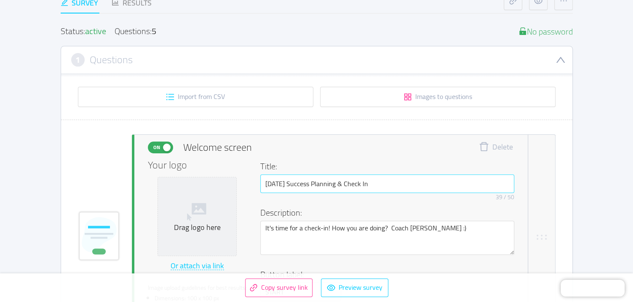 Image resolution: width=633 pixels, height=302 pixels. I want to click on h4: Description:, so click(385, 213).